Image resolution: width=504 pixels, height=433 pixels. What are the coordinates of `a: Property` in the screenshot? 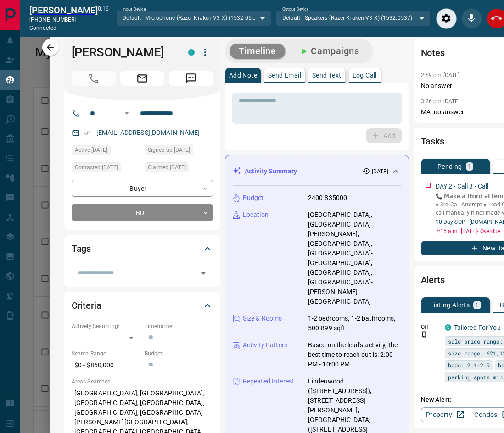 It's located at (444, 415).